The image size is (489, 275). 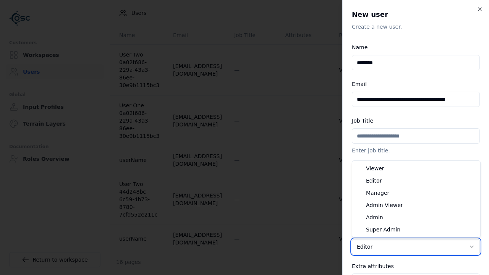 What do you see at coordinates (375, 218) in the screenshot?
I see `span: Admin` at bounding box center [375, 218].